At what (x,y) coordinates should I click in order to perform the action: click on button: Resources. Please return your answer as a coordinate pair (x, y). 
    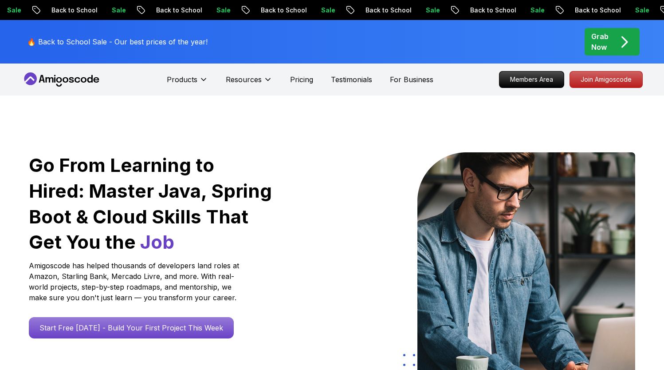
    Looking at the image, I should click on (249, 83).